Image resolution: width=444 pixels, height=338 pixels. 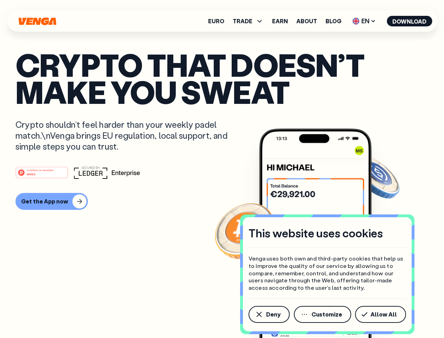 What do you see at coordinates (222, 201) in the screenshot?
I see `a: Get the App now` at bounding box center [222, 201].